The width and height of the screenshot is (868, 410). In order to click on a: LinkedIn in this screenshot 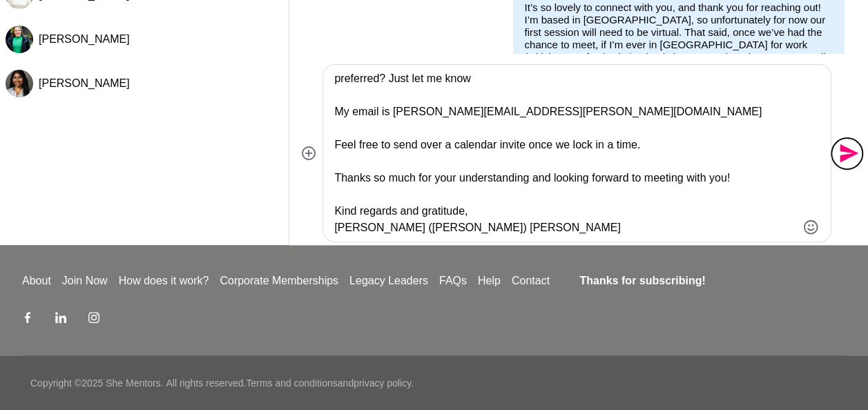, I will do `click(60, 320)`.